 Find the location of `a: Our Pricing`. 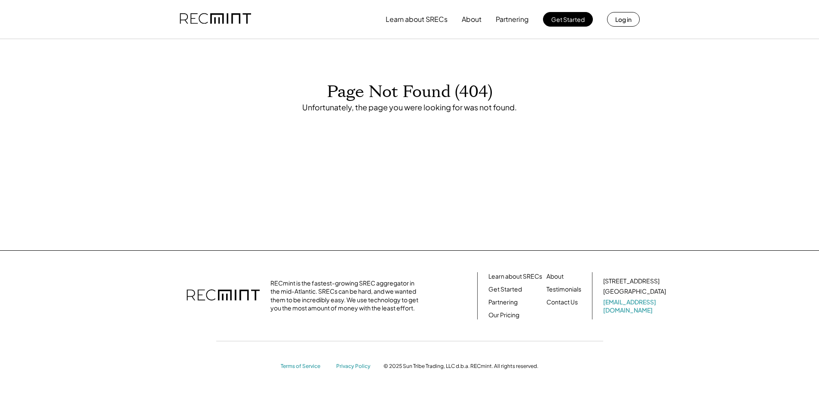

a: Our Pricing is located at coordinates (504, 316).